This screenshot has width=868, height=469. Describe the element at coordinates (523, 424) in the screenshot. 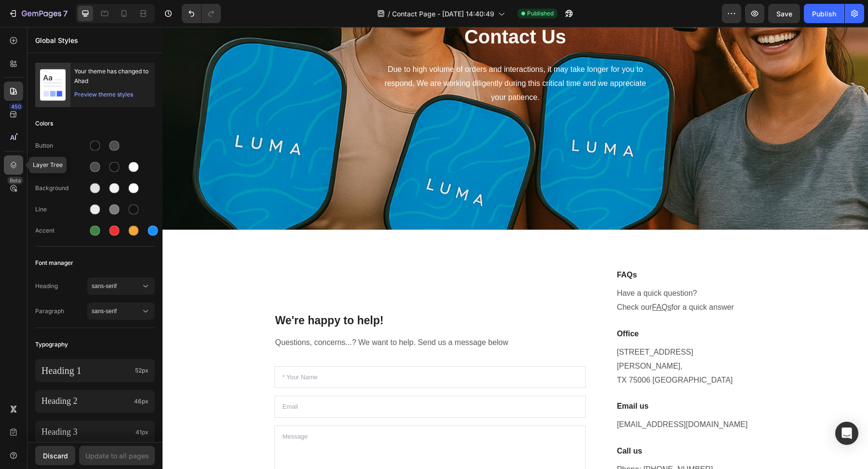

I see `p: Call us` at that location.